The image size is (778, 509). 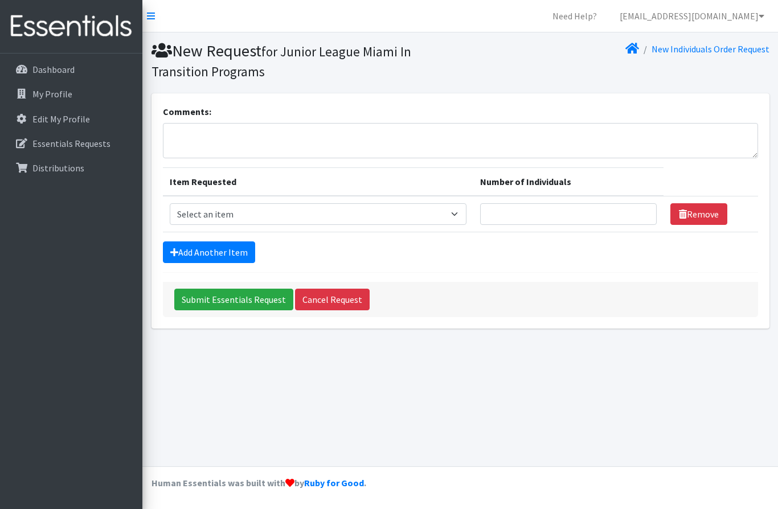 I want to click on a: Essentials Requests, so click(x=71, y=143).